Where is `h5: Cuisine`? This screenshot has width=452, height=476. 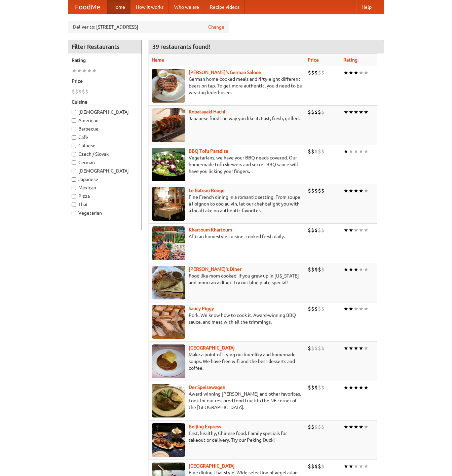
h5: Cuisine is located at coordinates (105, 102).